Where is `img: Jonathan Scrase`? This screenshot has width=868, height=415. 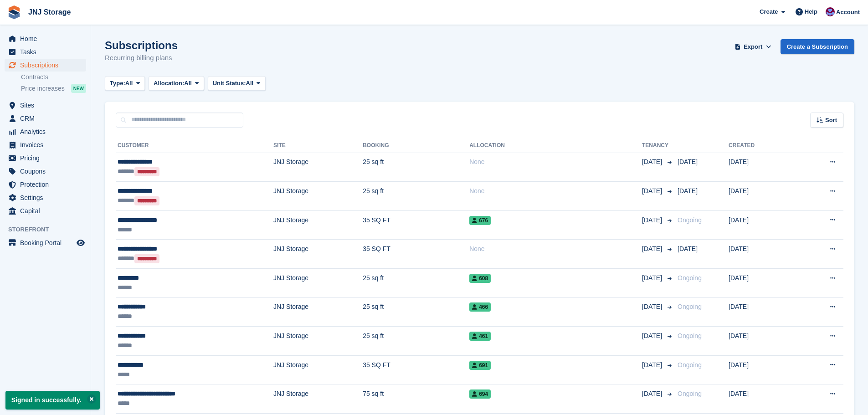
img: Jonathan Scrase is located at coordinates (830, 12).